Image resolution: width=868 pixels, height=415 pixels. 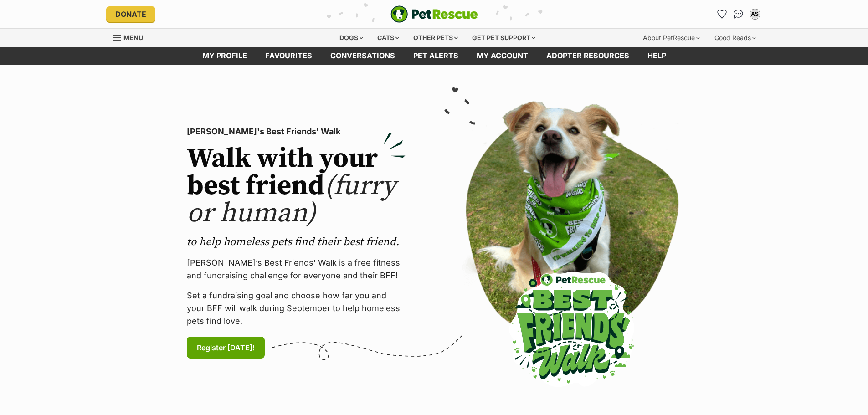 What do you see at coordinates (735, 38) in the screenshot?
I see `div: Good Reads` at bounding box center [735, 38].